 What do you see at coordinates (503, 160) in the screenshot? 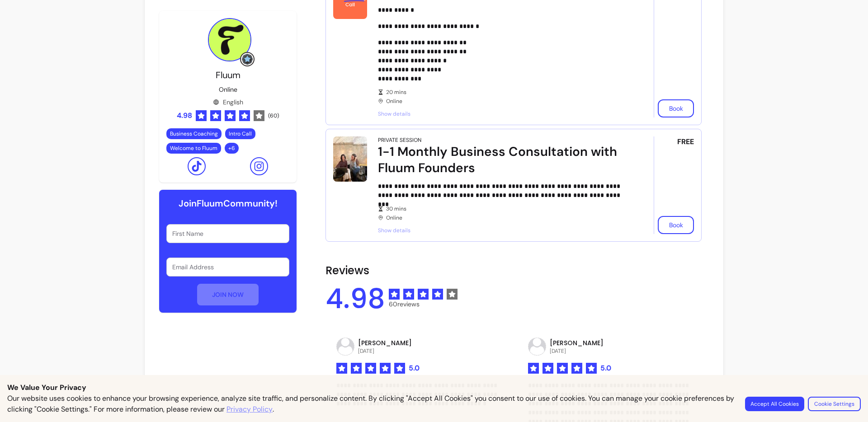
I see `div: 1-1 Monthly Business Consultation with Fluum Founders` at bounding box center [503, 160].